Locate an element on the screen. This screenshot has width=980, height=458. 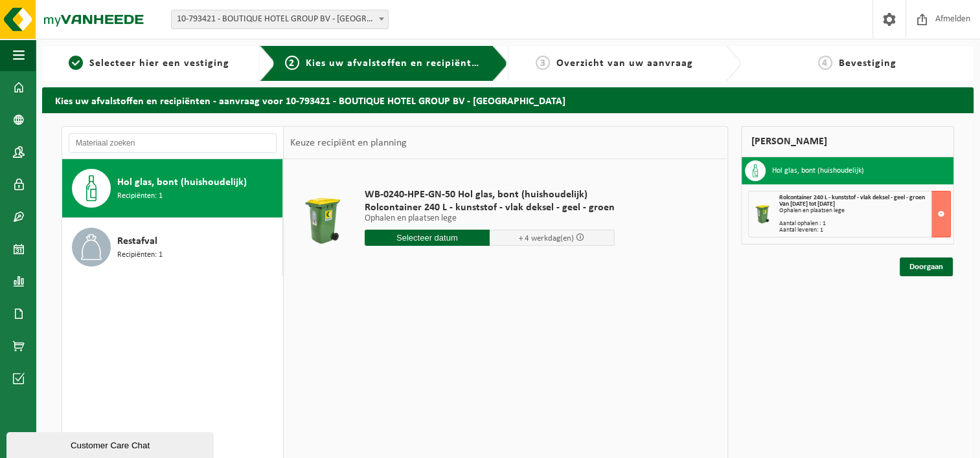
div: Aantal ophalen : 1 is located at coordinates (865, 224).